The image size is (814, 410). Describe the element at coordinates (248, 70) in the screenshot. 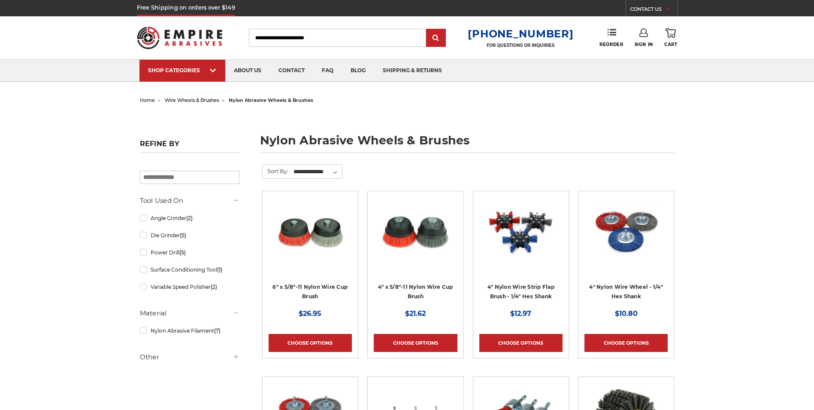

I see `a: about us` at that location.